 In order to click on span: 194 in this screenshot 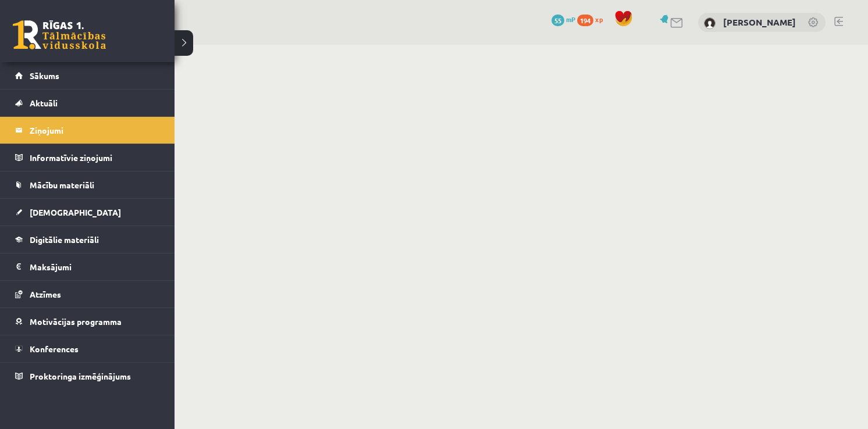, I will do `click(585, 20)`.